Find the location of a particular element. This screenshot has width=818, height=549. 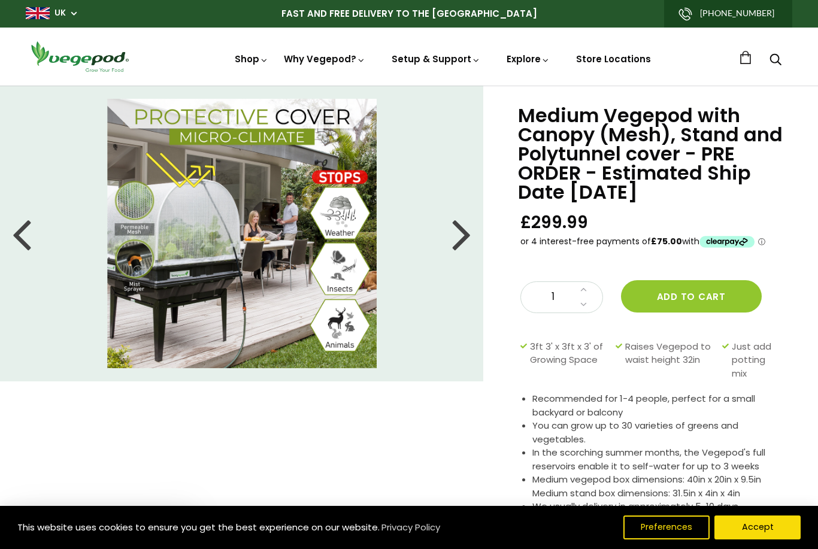

span: 1 is located at coordinates (553, 297).